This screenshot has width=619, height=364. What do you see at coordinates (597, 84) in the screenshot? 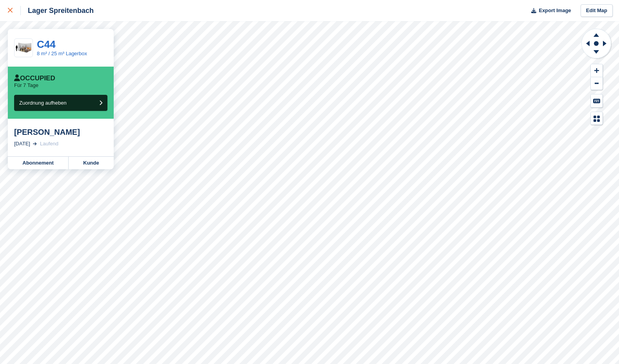
I see `button: Zoom Out` at bounding box center [597, 84].